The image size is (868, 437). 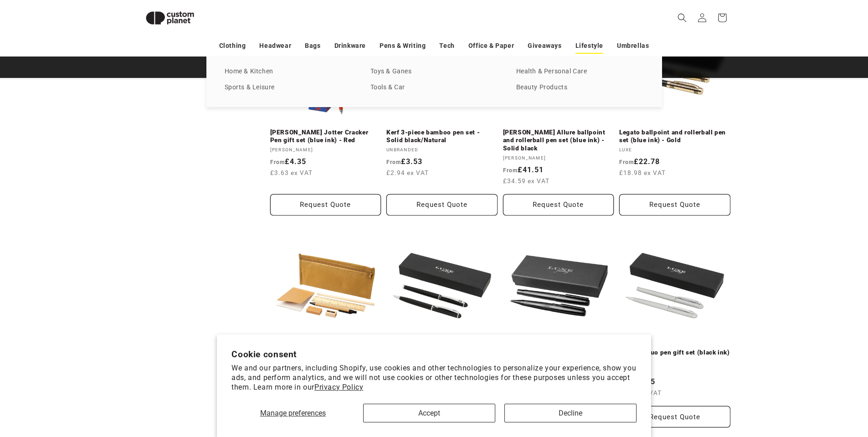 I want to click on a: Tech, so click(x=446, y=46).